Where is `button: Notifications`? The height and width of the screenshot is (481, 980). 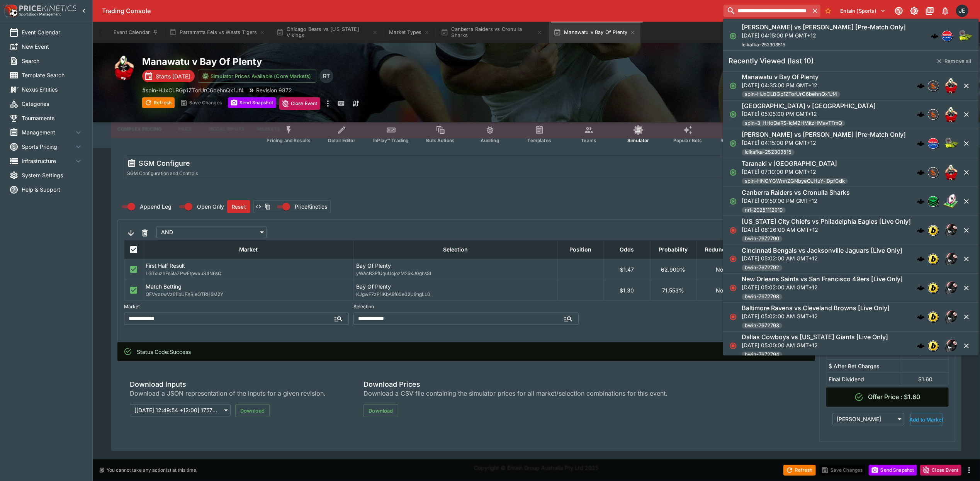 button: Notifications is located at coordinates (945, 11).